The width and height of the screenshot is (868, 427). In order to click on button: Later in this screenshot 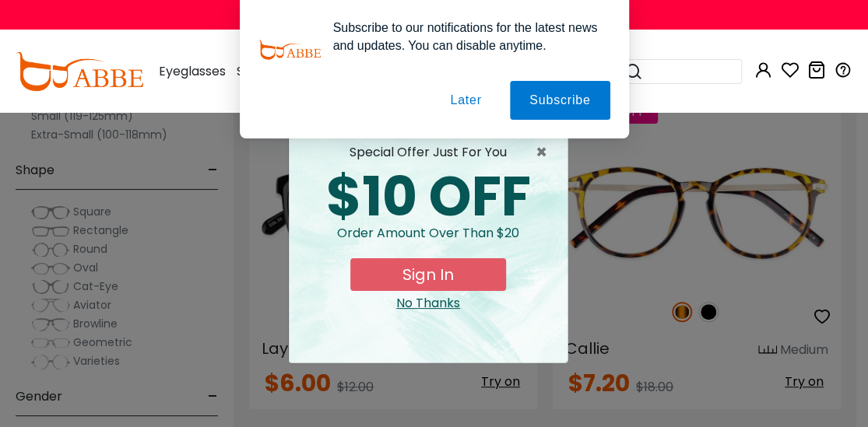, I will do `click(465, 100)`.